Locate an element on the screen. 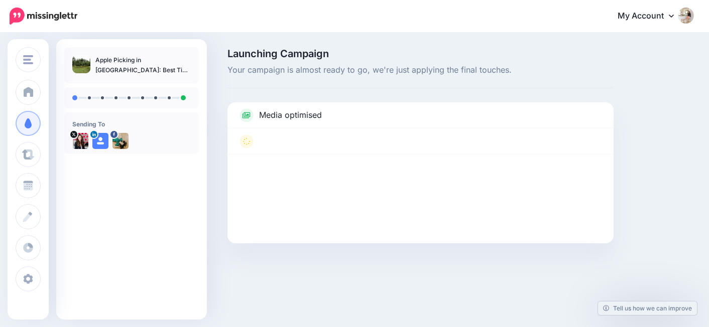 Image resolution: width=709 pixels, height=327 pixels. p: Media optimised is located at coordinates (290, 116).